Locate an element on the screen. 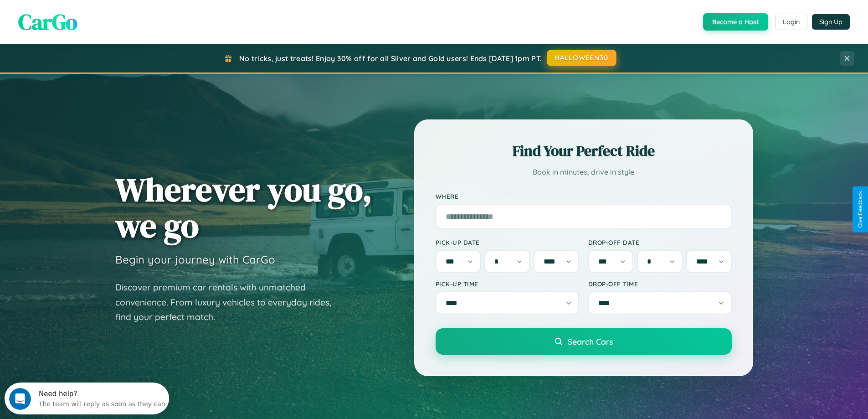 The width and height of the screenshot is (868, 419). label: Drop-off Date is located at coordinates (659, 242).